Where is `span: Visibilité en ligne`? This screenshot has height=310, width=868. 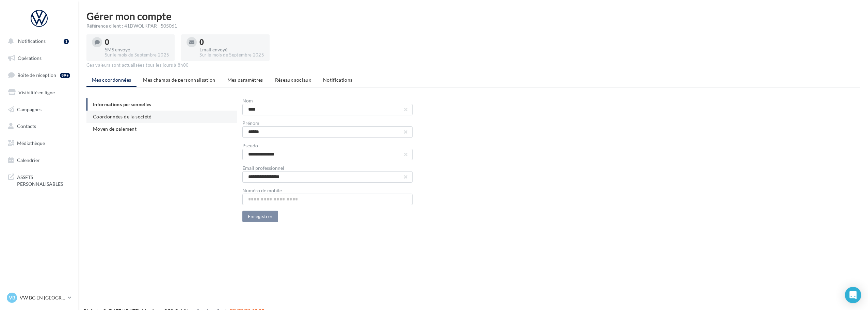
span: Visibilité en ligne is located at coordinates (37, 92).